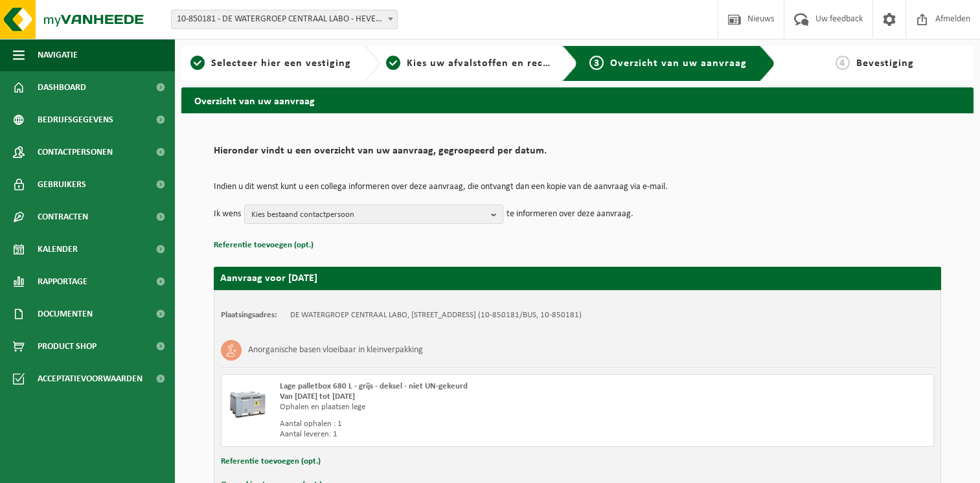  I want to click on span: Contracten, so click(63, 217).